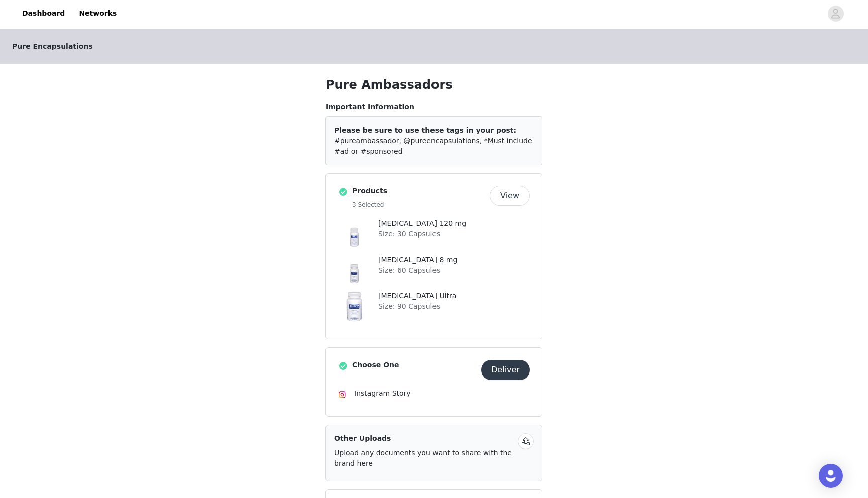 The width and height of the screenshot is (868, 498). What do you see at coordinates (433, 146) in the screenshot?
I see `span: #pureambassador, @pureencapsulations, *Must include #ad or #sponsored` at bounding box center [433, 146].